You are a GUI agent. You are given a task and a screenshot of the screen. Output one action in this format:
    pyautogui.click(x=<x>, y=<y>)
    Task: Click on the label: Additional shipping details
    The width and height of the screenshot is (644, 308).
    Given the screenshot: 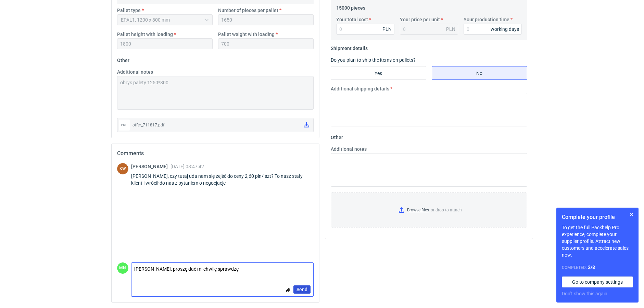 What is the action you would take?
    pyautogui.click(x=360, y=89)
    